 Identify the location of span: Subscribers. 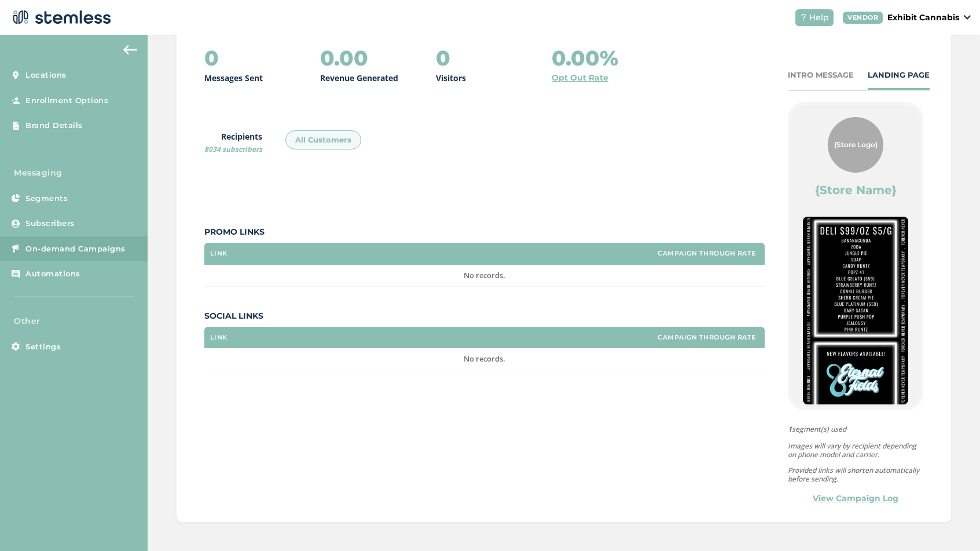
(50, 224).